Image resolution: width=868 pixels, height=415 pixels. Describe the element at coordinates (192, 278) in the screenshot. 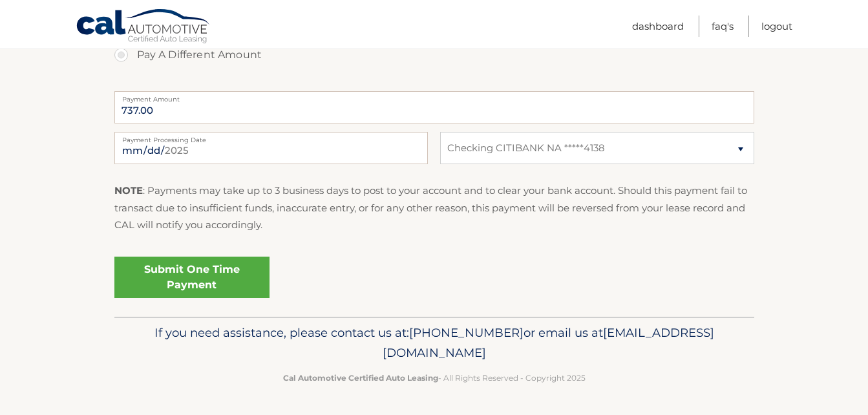

I see `a: Submit One Time Payment` at that location.